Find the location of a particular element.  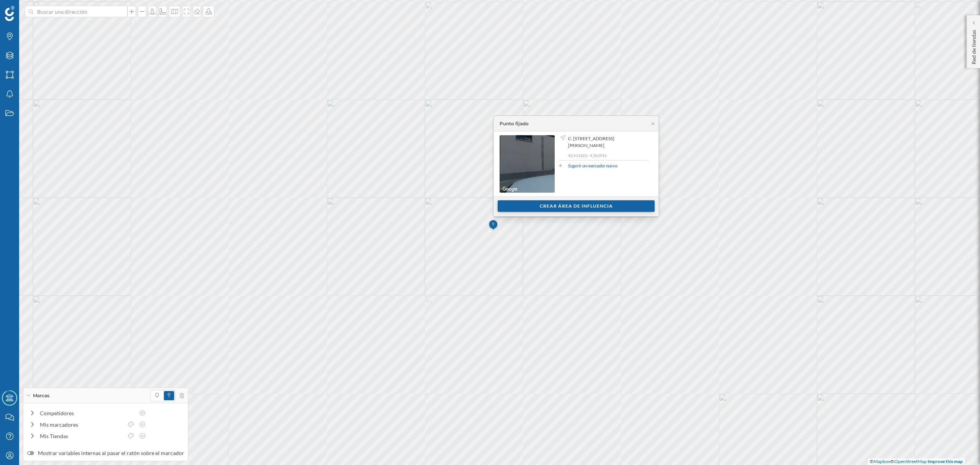

span: Marcas is located at coordinates (41, 395).